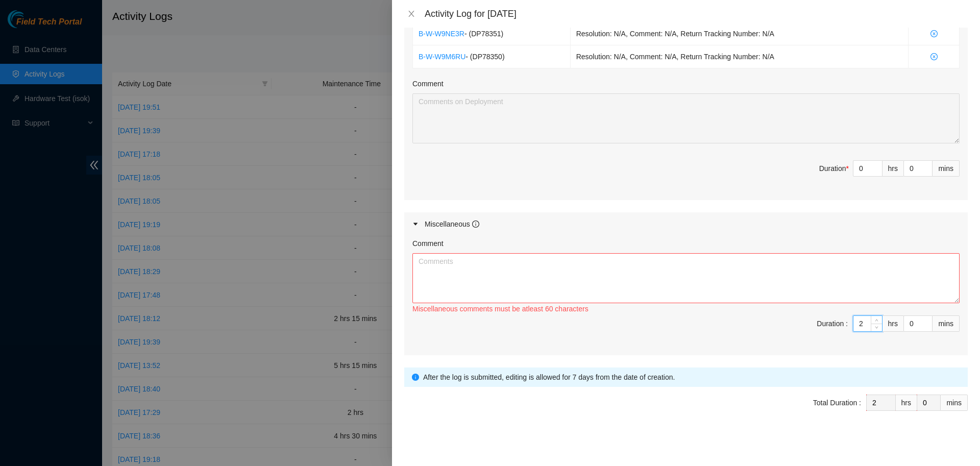 This screenshot has width=980, height=466. I want to click on a: B-W-W9M6RU, so click(442, 56).